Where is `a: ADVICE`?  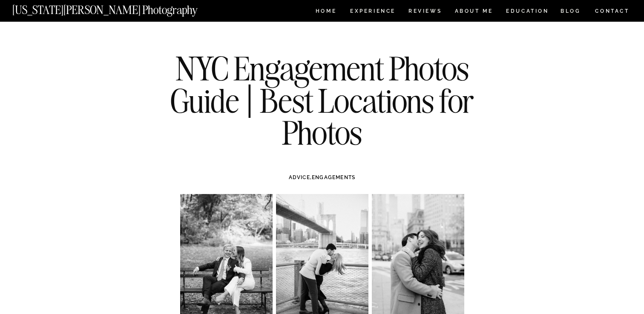
a: ADVICE is located at coordinates (299, 177).